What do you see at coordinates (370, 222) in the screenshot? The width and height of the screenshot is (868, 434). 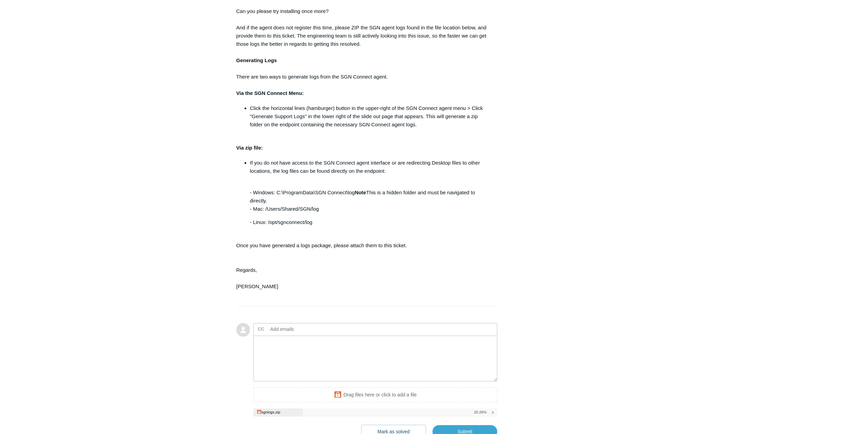 I see `p: - Linux: /opt/sgnconnect/log` at bounding box center [370, 222].